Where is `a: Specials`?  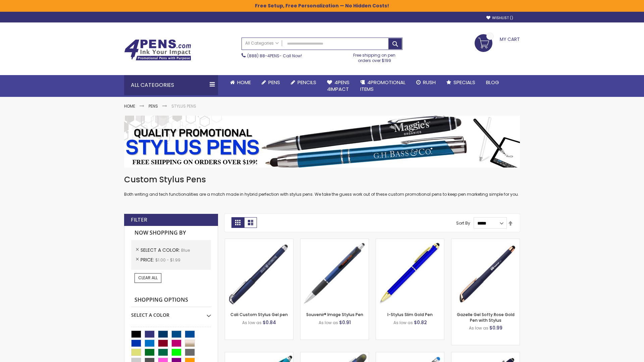
a: Specials is located at coordinates (461, 83).